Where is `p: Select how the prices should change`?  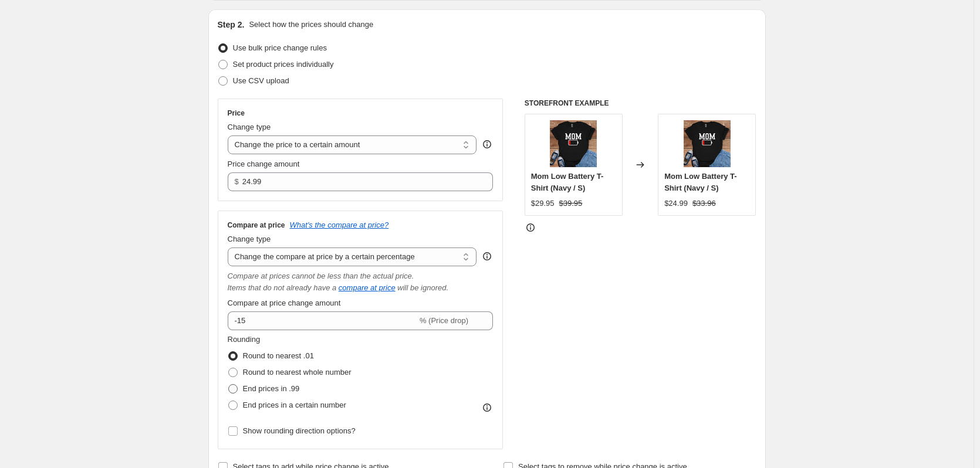
p: Select how the prices should change is located at coordinates (311, 25).